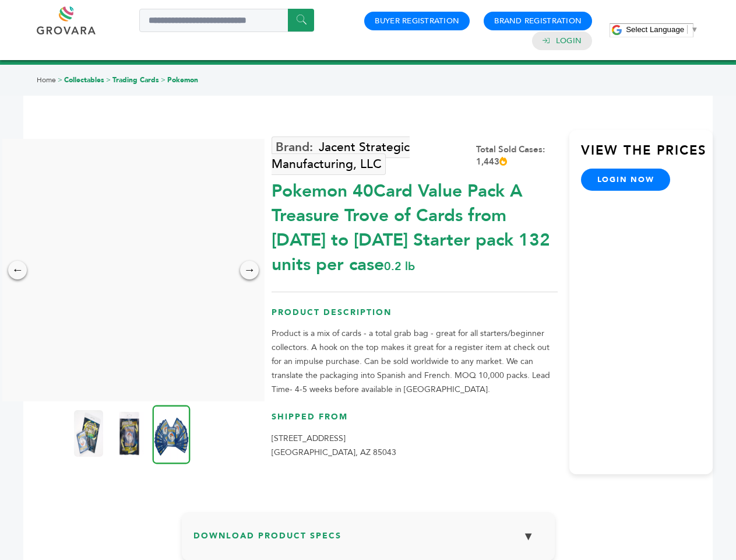  What do you see at coordinates (399, 266) in the screenshot?
I see `span: 0.2 lb` at bounding box center [399, 266].